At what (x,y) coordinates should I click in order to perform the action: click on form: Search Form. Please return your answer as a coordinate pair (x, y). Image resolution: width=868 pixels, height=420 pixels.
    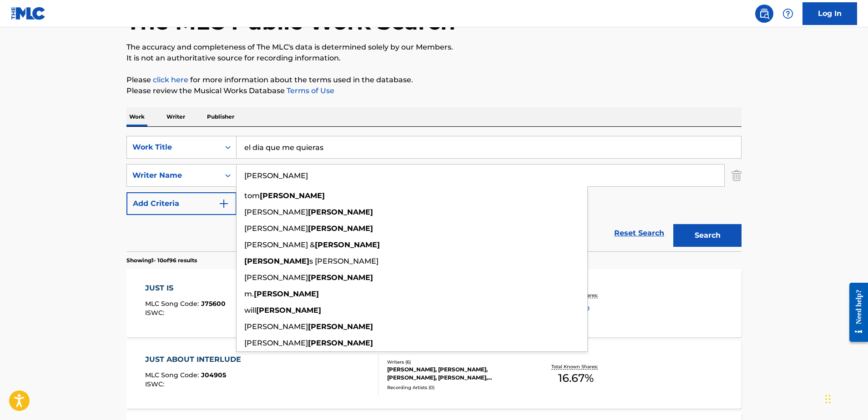
    Looking at the image, I should click on (434, 194).